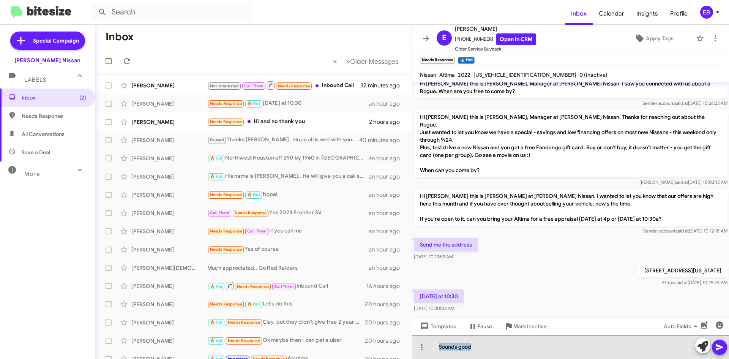  Describe the element at coordinates (437, 326) in the screenshot. I see `span: Templates` at that location.